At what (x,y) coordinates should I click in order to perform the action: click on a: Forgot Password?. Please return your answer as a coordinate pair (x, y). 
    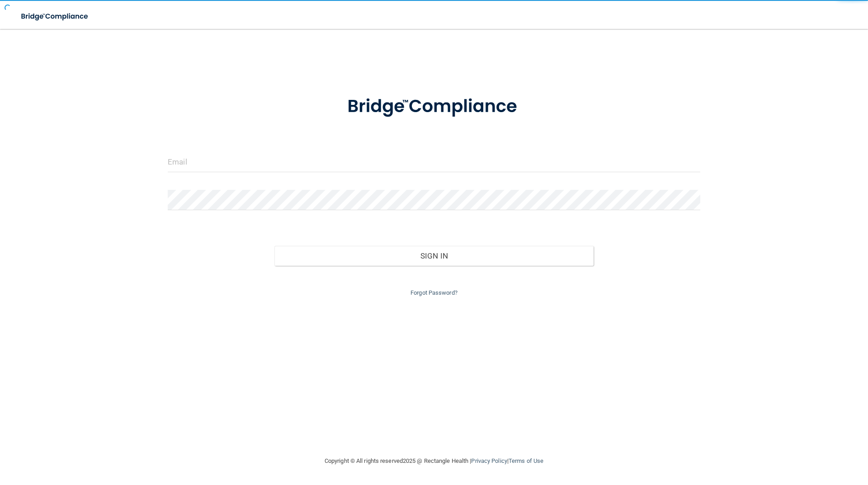
    Looking at the image, I should click on (434, 292).